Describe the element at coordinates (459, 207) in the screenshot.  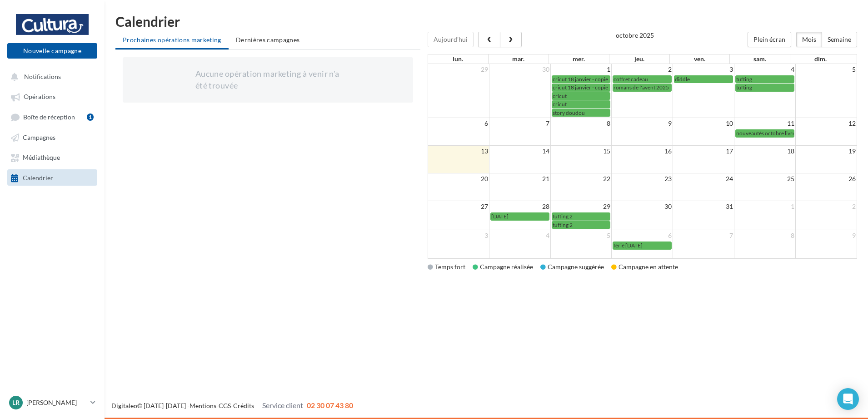
I see `td: 27` at that location.